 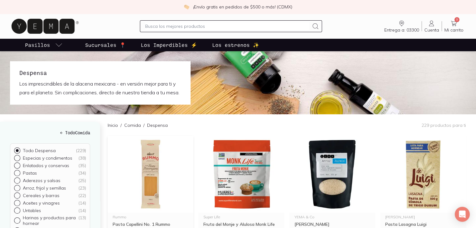 I want to click on p: Harinas y productos para hornear, so click(x=50, y=221).